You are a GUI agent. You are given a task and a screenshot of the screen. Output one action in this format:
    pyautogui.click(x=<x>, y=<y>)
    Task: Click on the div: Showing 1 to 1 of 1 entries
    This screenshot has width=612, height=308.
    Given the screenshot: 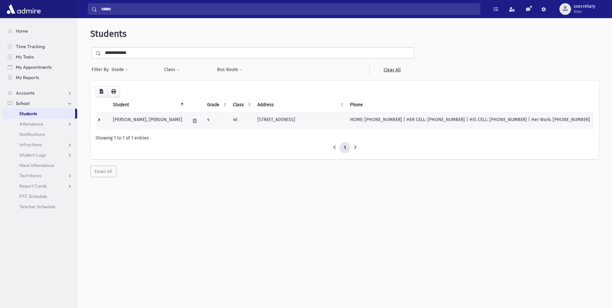 What is the action you would take?
    pyautogui.click(x=345, y=138)
    